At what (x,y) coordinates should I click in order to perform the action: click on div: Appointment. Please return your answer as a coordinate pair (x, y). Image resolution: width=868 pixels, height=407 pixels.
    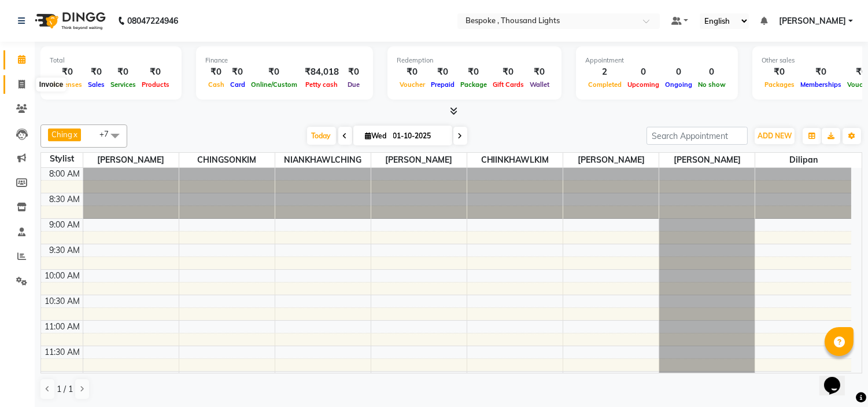
    Looking at the image, I should click on (657, 60).